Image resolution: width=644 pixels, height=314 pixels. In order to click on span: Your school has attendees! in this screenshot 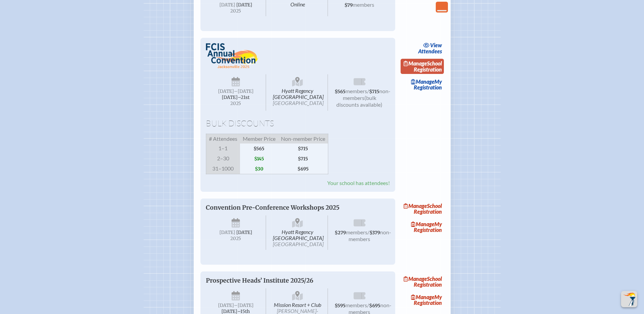, I will do `click(358, 183)`.